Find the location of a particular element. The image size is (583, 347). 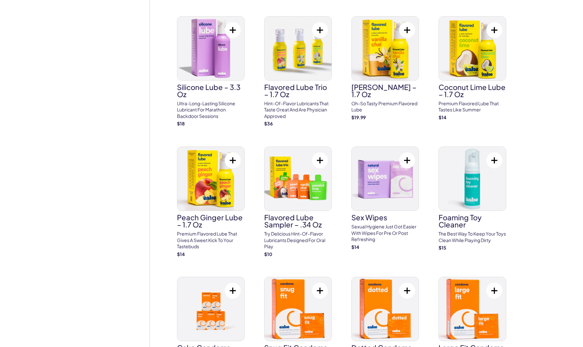

img: Flavored Lube Sampler – .34 oz is located at coordinates (298, 179).